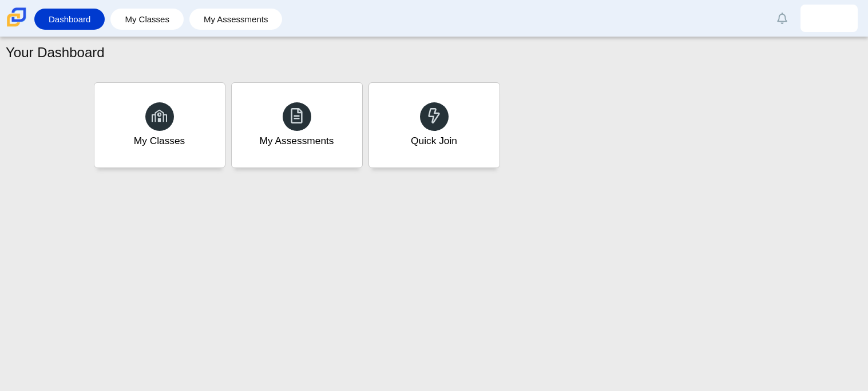 The image size is (868, 391). I want to click on div: My Classes, so click(159, 140).